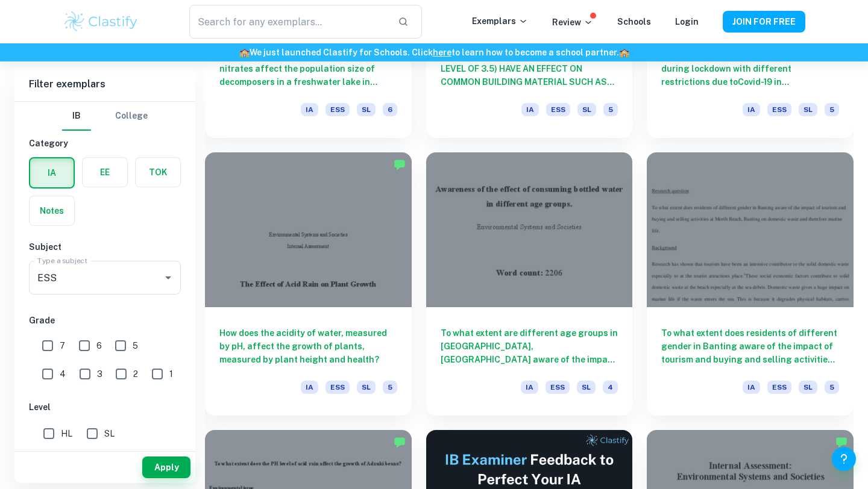  Describe the element at coordinates (764, 21) in the screenshot. I see `button: JOIN FOR FREE` at that location.